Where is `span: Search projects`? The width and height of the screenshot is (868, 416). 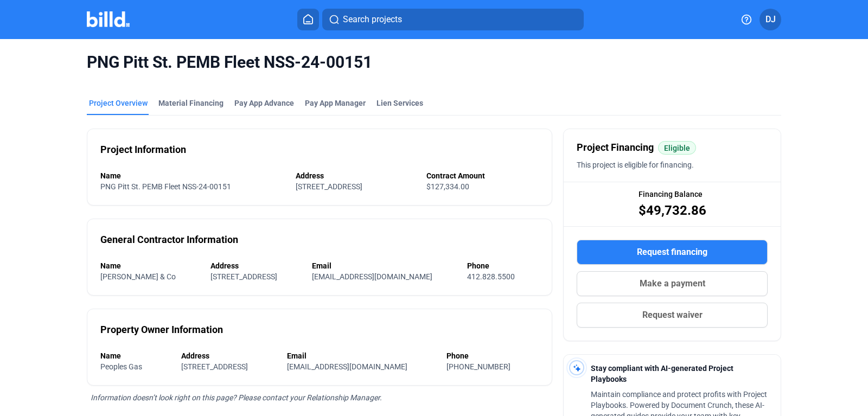 span: Search projects is located at coordinates (372, 19).